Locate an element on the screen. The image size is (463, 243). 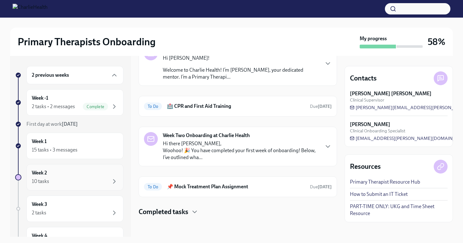
div: Completed tasks is located at coordinates (238, 212).